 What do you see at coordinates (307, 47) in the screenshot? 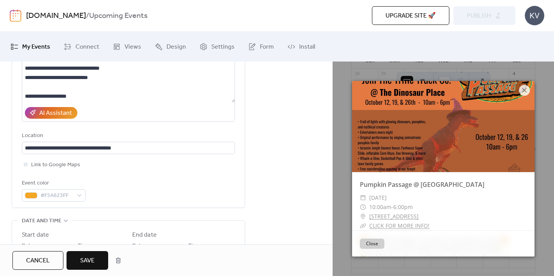
I see `span: Install` at bounding box center [307, 47].